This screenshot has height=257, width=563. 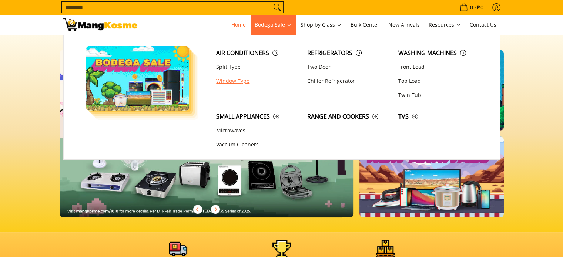 What do you see at coordinates (198, 210) in the screenshot?
I see `button: Previous` at bounding box center [198, 210].